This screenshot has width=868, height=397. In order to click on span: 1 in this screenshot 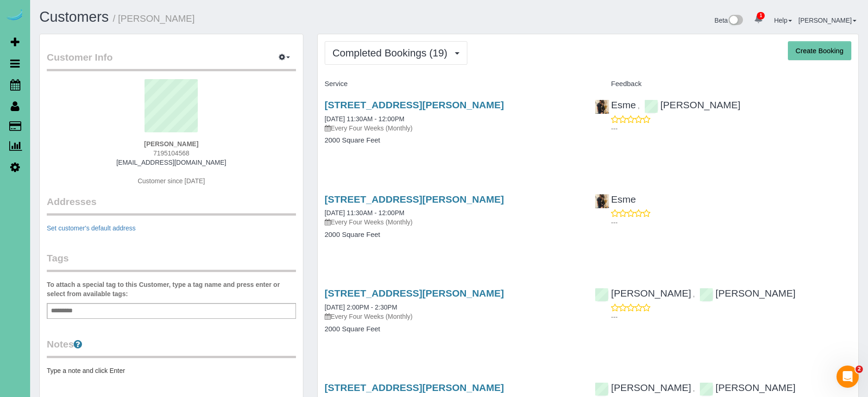, I will do `click(761, 16)`.